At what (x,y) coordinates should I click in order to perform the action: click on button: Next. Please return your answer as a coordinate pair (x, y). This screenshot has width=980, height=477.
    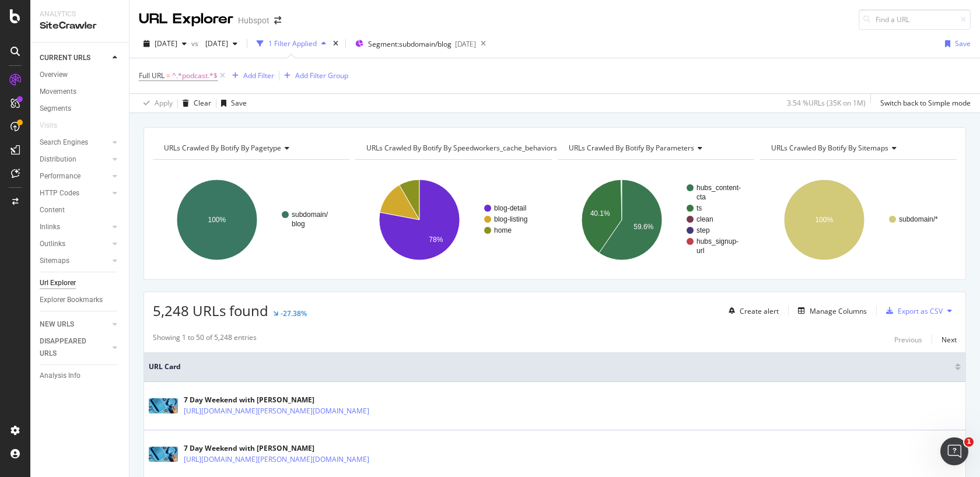
    Looking at the image, I should click on (949, 339).